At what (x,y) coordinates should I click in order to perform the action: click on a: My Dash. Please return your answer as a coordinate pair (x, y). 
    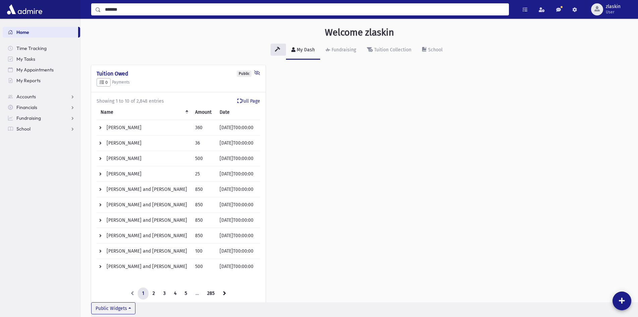
    Looking at the image, I should click on (303, 50).